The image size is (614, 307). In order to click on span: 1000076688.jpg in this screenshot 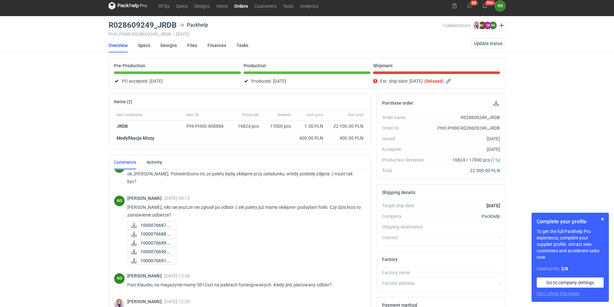, I will do `click(155, 234)`.